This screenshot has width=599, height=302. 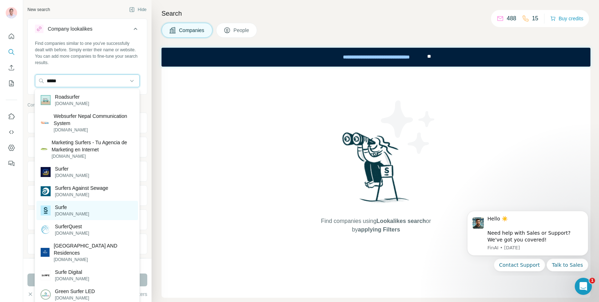 What do you see at coordinates (192, 30) in the screenshot?
I see `span: Companies` at bounding box center [192, 30].